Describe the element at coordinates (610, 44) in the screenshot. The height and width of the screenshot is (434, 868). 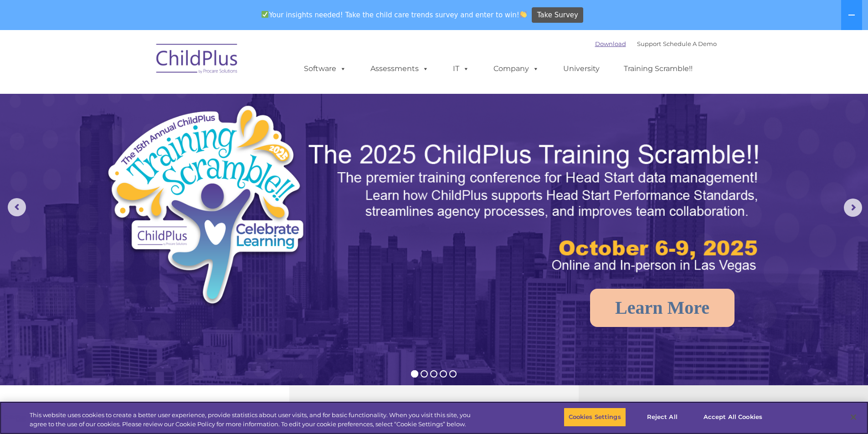
I see `a: Download` at that location.